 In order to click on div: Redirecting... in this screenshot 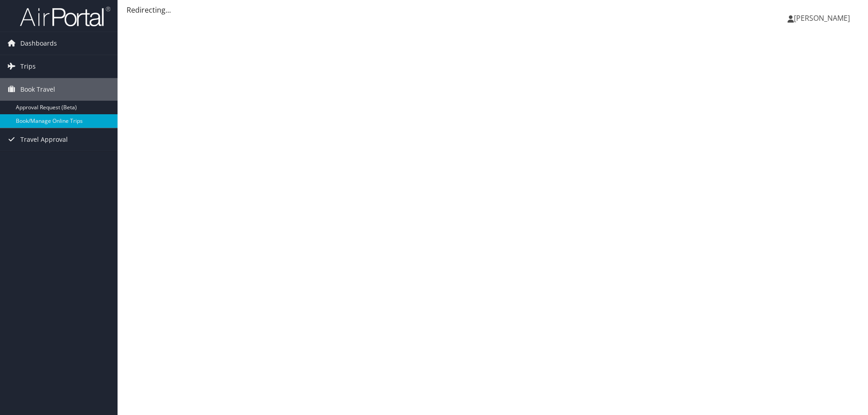, I will do `click(493, 10)`.